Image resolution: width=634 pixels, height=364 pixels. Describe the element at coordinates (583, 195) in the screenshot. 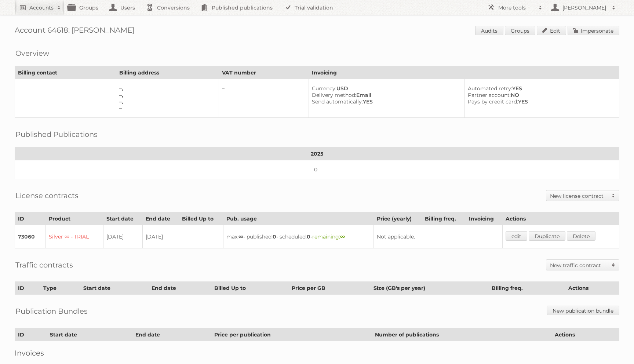

I see `a: New license contract` at that location.